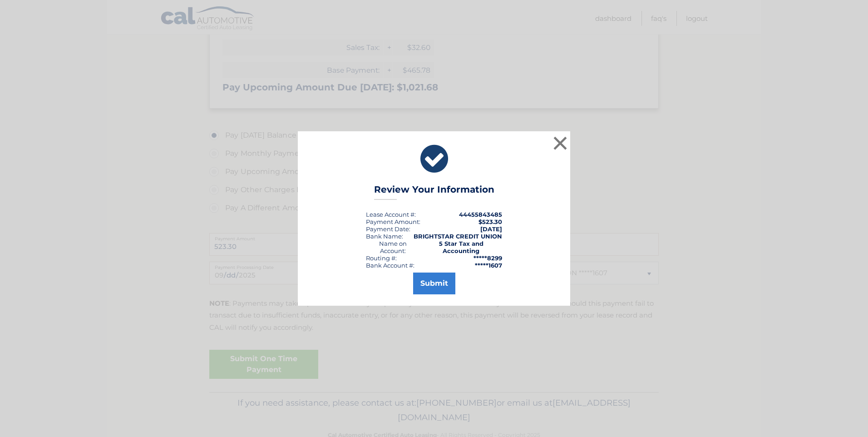  What do you see at coordinates (490, 221) in the screenshot?
I see `span: $523.30` at bounding box center [490, 221].